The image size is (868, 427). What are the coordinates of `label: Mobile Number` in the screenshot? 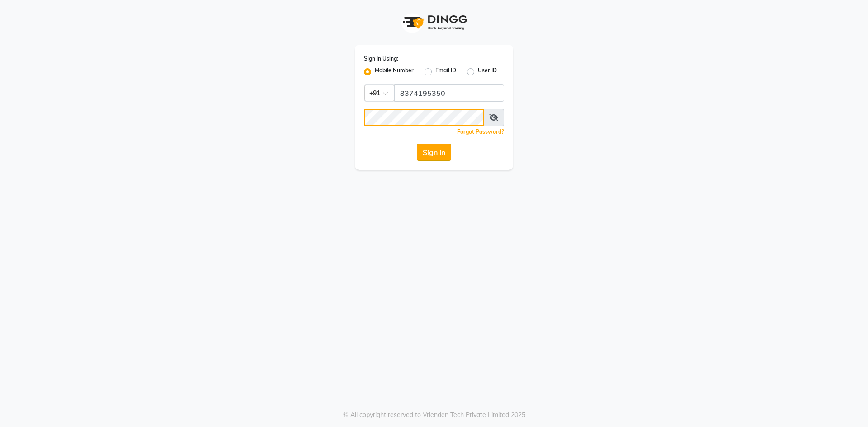 It's located at (394, 72).